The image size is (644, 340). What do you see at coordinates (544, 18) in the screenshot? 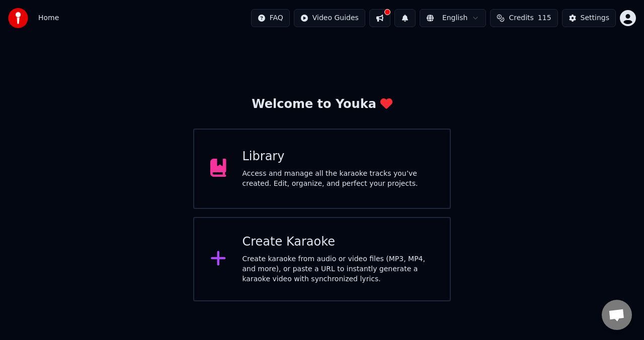
I see `span: 115` at bounding box center [544, 18].